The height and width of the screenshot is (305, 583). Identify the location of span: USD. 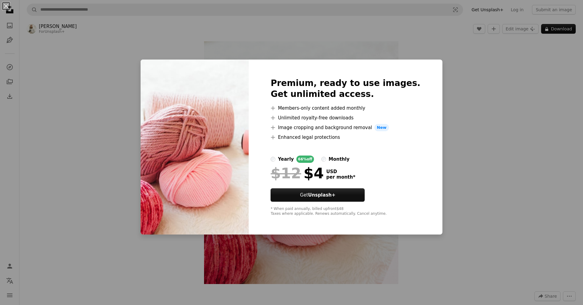
(341, 172).